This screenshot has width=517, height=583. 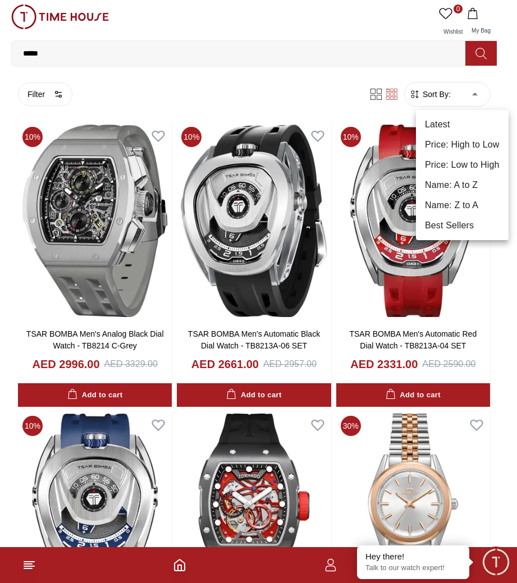 I want to click on li: Price: High to Low, so click(x=462, y=145).